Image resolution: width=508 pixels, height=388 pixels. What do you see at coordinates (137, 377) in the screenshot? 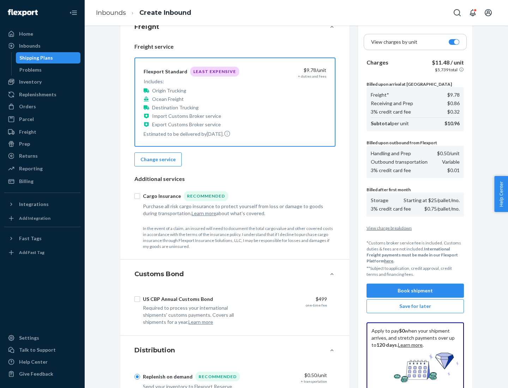
I see `input: Replenish on demandRecommended` at bounding box center [137, 377].